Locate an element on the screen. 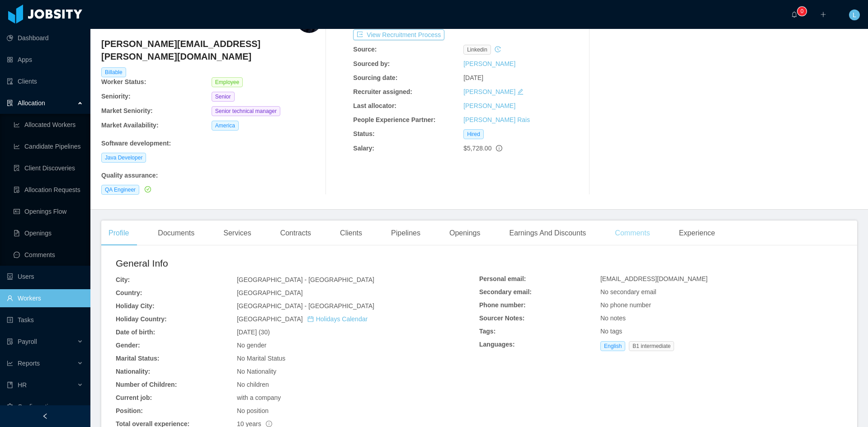 The height and width of the screenshot is (427, 868). i: icon: file-protect is located at coordinates (10, 342).